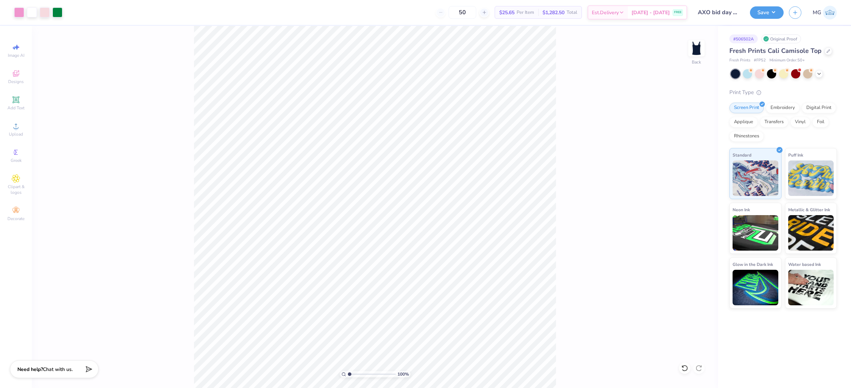  What do you see at coordinates (16, 189) in the screenshot?
I see `span: Clipart & logos` at bounding box center [16, 189].